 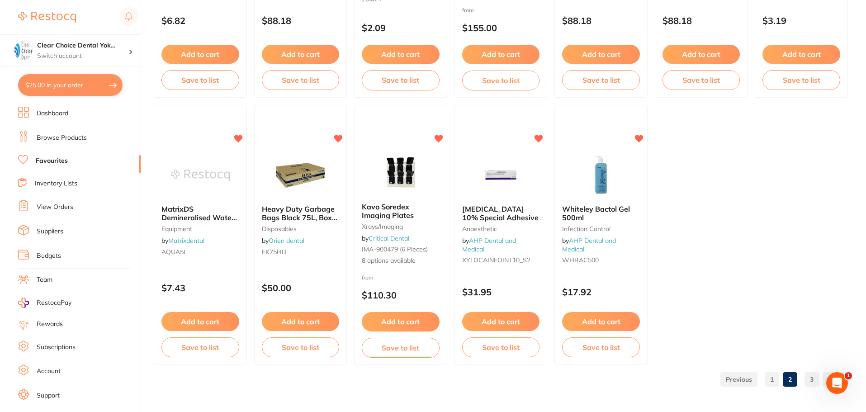 What do you see at coordinates (199, 217) in the screenshot?
I see `span: MatrixDS Demineralised Water for Autoclaves 5L` at bounding box center [199, 217].